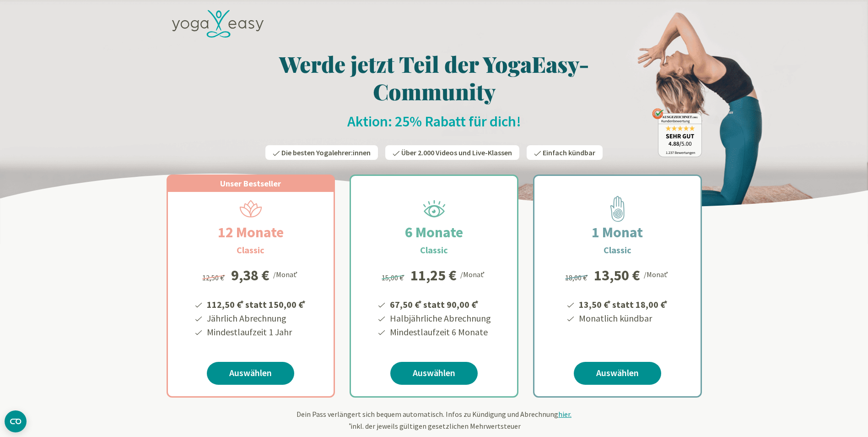 This screenshot has width=868, height=437. What do you see at coordinates (434, 426) in the screenshot?
I see `span: inkl. der jeweils gültigen gesetzlichen Mehrwertsteuer` at bounding box center [434, 426].